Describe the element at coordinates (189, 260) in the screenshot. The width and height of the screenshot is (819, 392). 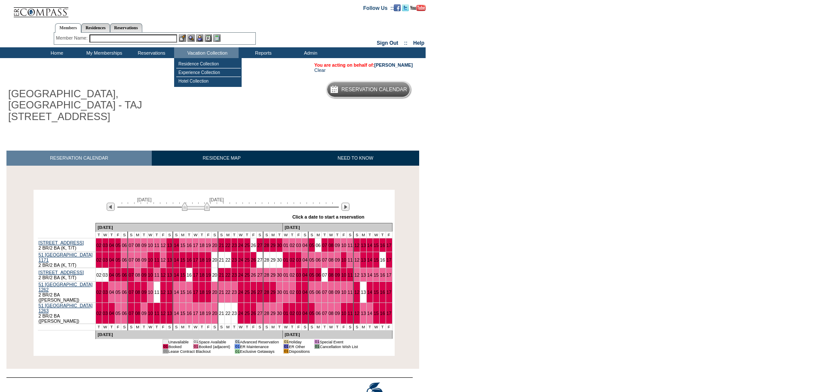
I see `a: 16` at that location.